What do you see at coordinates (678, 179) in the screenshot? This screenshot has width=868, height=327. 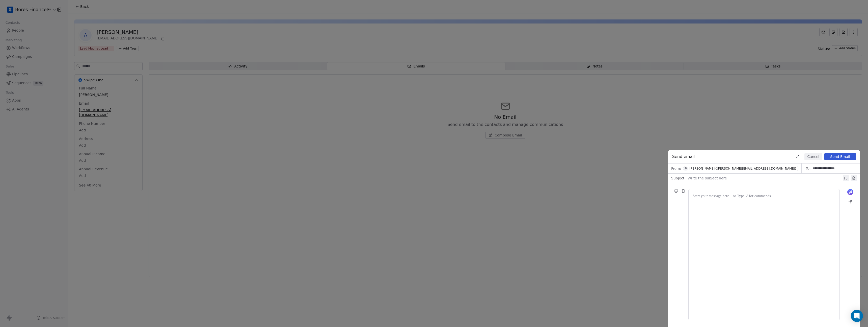 I see `span: Subject:` at bounding box center [678, 179].